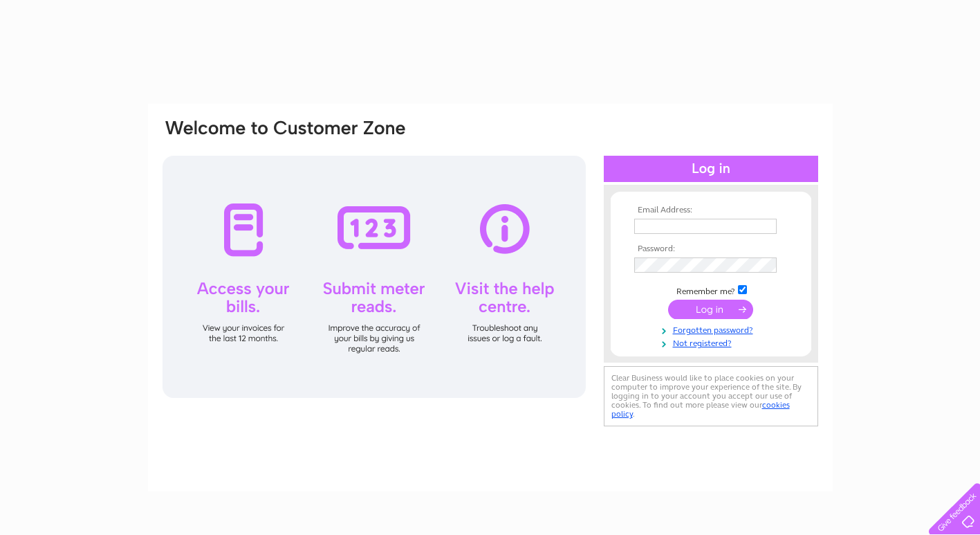 Image resolution: width=980 pixels, height=535 pixels. I want to click on input: Submit, so click(710, 309).